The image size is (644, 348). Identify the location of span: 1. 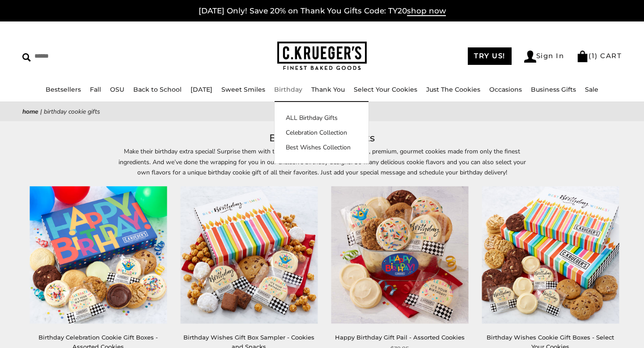
(593, 56).